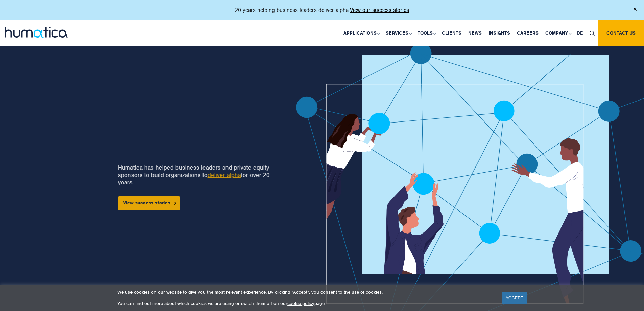 Image resolution: width=644 pixels, height=311 pixels. I want to click on a: cookie policy, so click(301, 303).